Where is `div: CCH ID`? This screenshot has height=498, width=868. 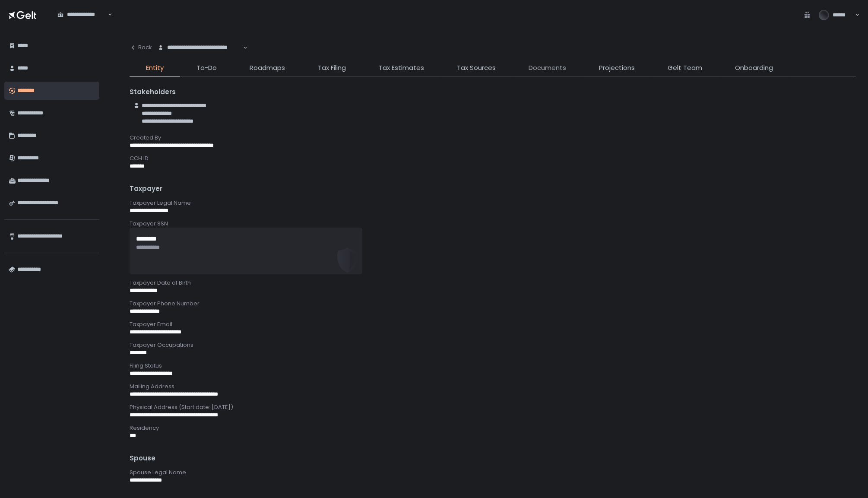
div: CCH ID is located at coordinates (492, 159).